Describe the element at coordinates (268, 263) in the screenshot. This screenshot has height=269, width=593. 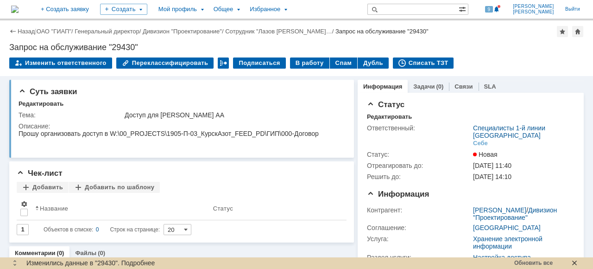
I see `div: Изменились данные в "29430". Подробнее` at that location.